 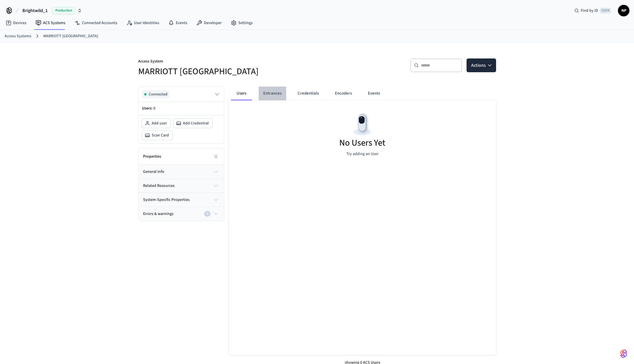 What do you see at coordinates (624, 10) in the screenshot?
I see `span: NP` at bounding box center [624, 10].